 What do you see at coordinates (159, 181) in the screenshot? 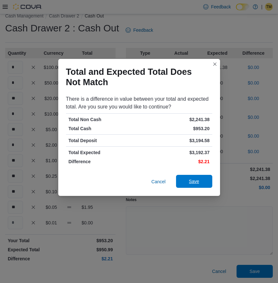
I see `span: Cancel` at bounding box center [159, 181].